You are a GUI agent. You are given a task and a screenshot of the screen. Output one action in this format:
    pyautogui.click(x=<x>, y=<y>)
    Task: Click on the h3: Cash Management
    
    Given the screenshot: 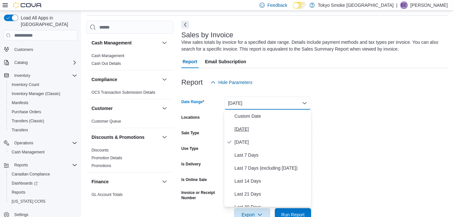 What is the action you would take?
    pyautogui.click(x=112, y=43)
    